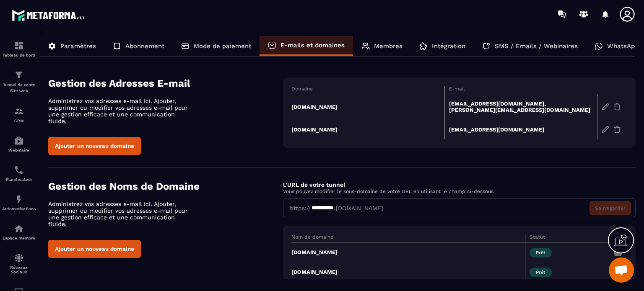 This screenshot has height=291, width=644. I want to click on p: Automatisations, so click(19, 209).